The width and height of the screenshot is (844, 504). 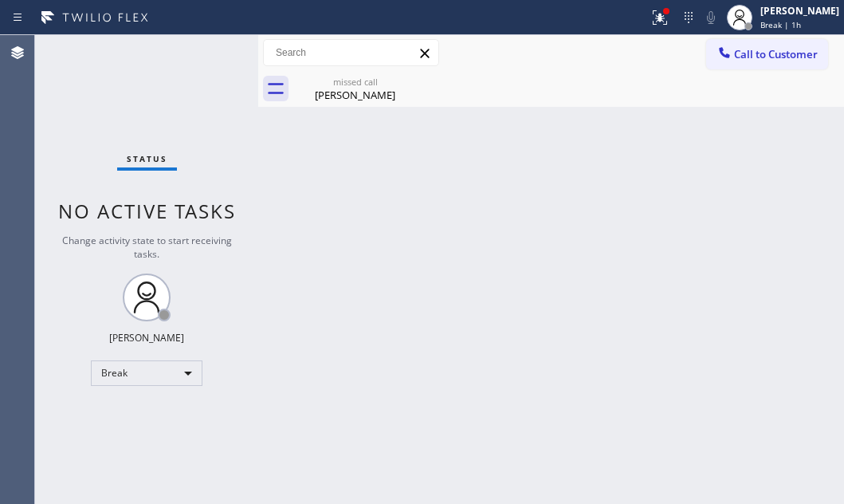 I want to click on div: Break, so click(x=146, y=373).